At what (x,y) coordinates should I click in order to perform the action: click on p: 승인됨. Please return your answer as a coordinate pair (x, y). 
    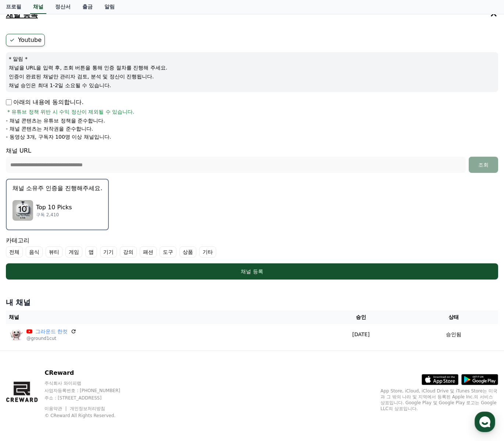
    Looking at the image, I should click on (454, 335).